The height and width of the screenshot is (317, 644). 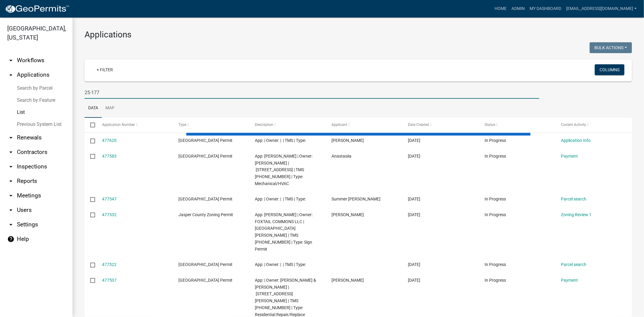 I want to click on input: Search for applications, so click(x=312, y=93).